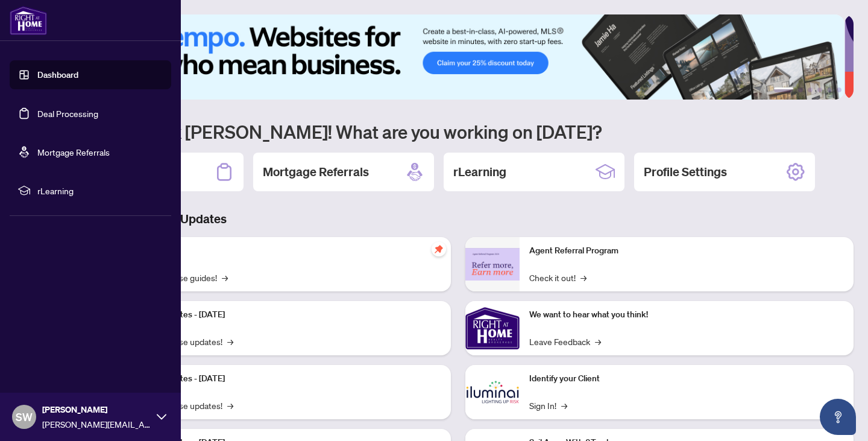 The width and height of the screenshot is (868, 441). What do you see at coordinates (480, 172) in the screenshot?
I see `h2: rLearning` at bounding box center [480, 172].